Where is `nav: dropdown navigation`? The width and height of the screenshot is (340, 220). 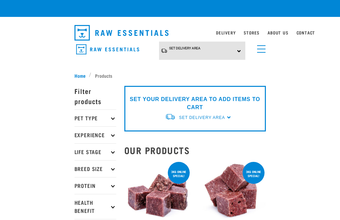
nav: dropdown navigation is located at coordinates (170, 33).